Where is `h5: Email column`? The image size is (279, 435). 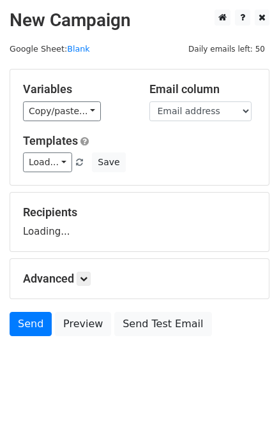
h5: Email column is located at coordinates (203, 89).